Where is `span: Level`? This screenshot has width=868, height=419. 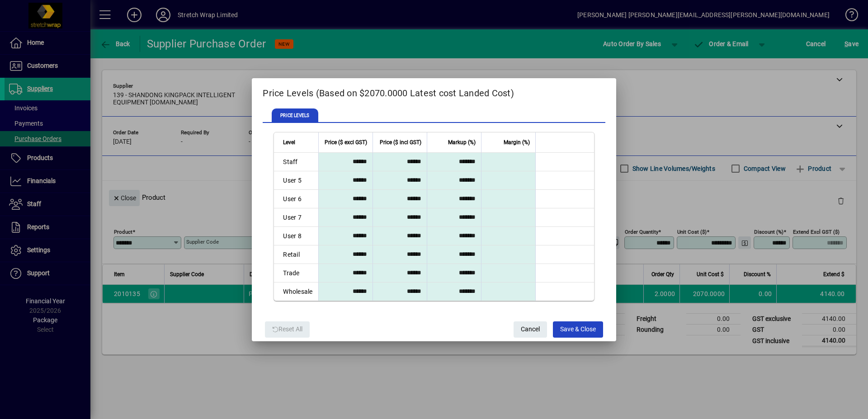 span: Level is located at coordinates (289, 142).